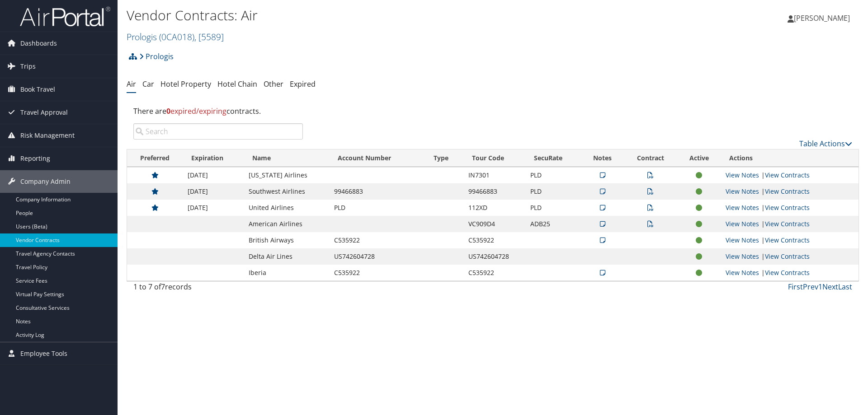 Image resolution: width=868 pixels, height=415 pixels. Describe the element at coordinates (494, 158) in the screenshot. I see `th: Tour Code: activate to sort column ascending` at that location.